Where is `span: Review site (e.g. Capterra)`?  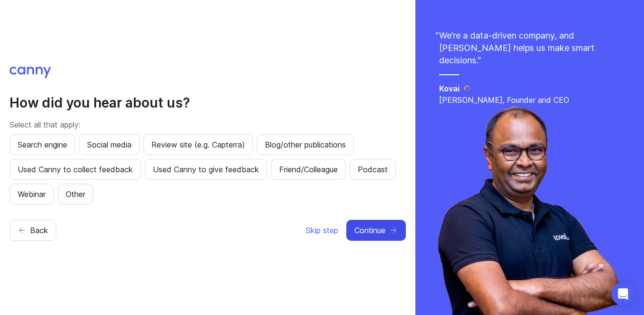 span: Review site (e.g. Capterra) is located at coordinates (198, 145).